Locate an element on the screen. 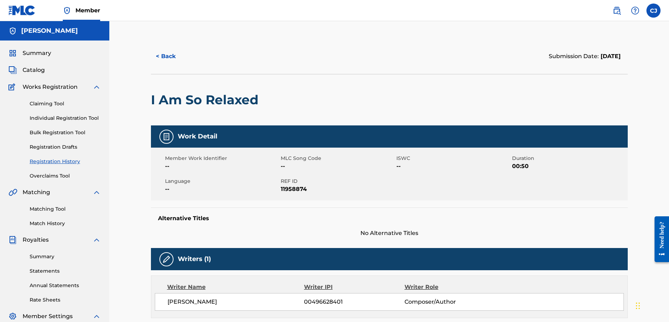  div: Submission Date: is located at coordinates (585, 56).